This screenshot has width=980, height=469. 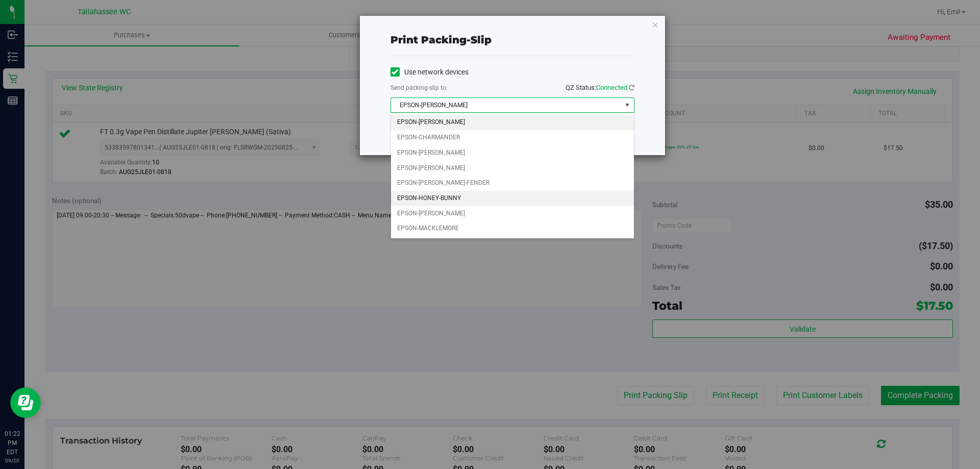 What do you see at coordinates (512, 199) in the screenshot?
I see `li: EPSON-HONEY-BUNNY` at bounding box center [512, 199].